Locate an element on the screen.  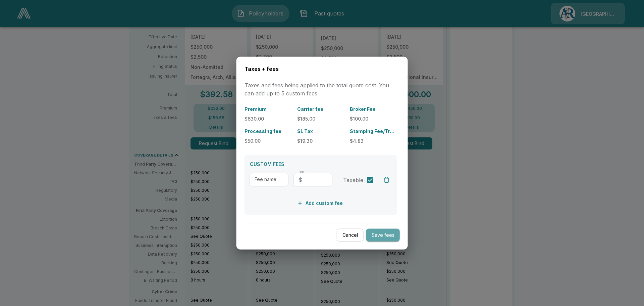
p: CUSTOM FEES is located at coordinates (320, 164).